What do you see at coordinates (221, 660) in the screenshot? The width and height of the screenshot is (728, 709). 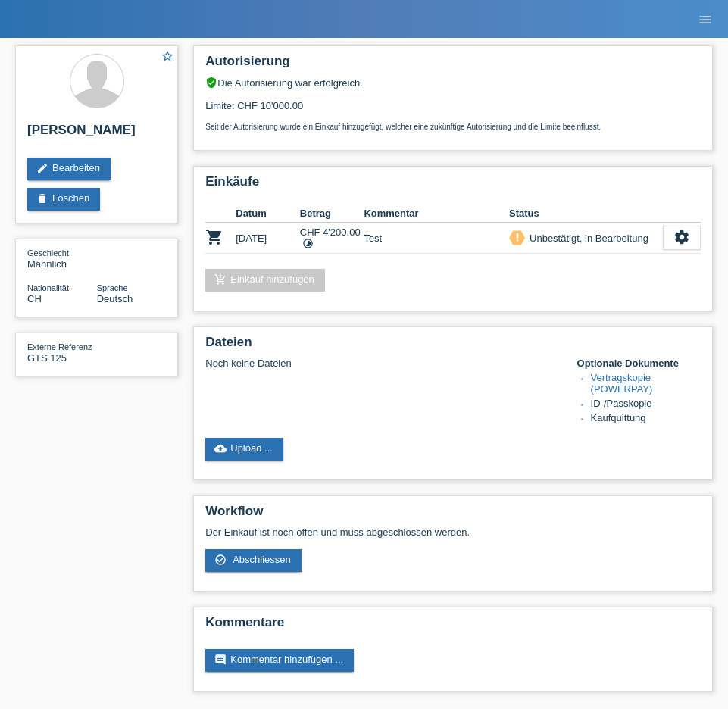 I see `i: comment` at bounding box center [221, 660].